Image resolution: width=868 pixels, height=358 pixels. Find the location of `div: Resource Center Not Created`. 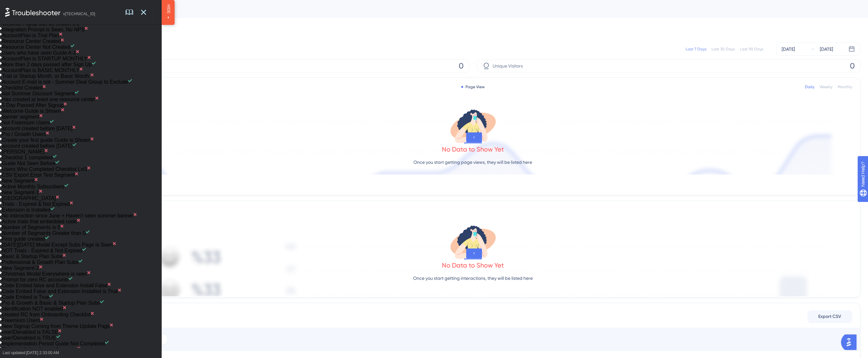

div: Resource Center Not Created is located at coordinates (36, 47).